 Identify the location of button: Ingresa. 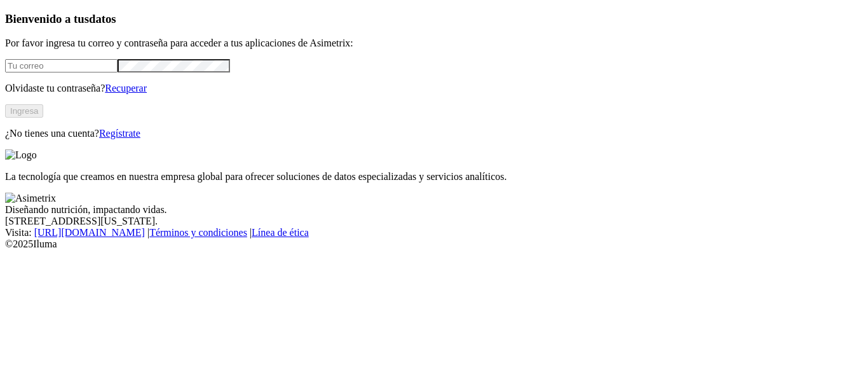
(24, 110).